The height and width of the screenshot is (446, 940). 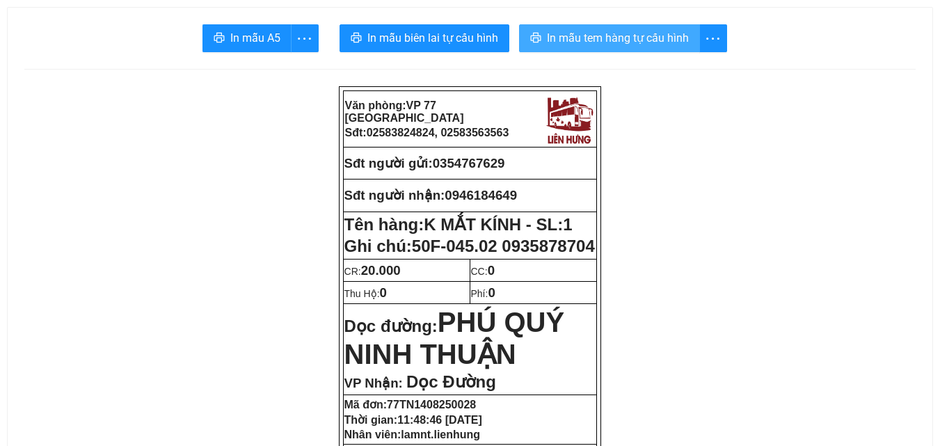 I want to click on span: 1, so click(x=567, y=224).